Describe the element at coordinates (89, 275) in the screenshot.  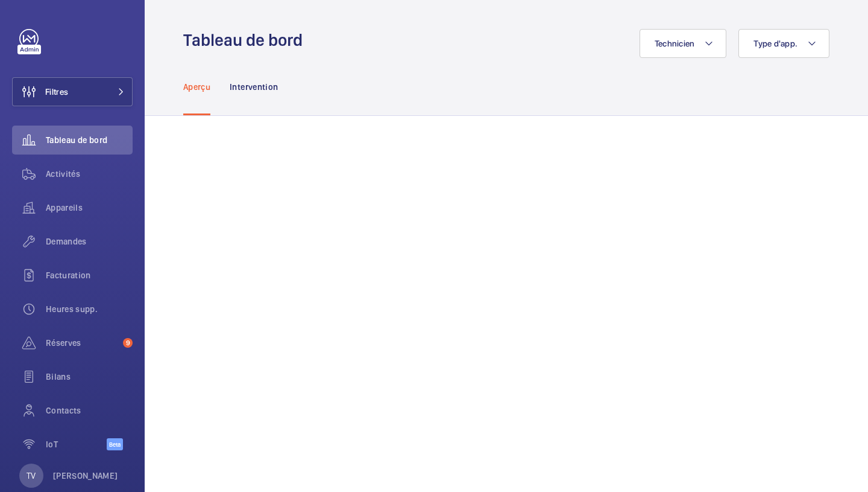
I see `span: Facturation` at that location.